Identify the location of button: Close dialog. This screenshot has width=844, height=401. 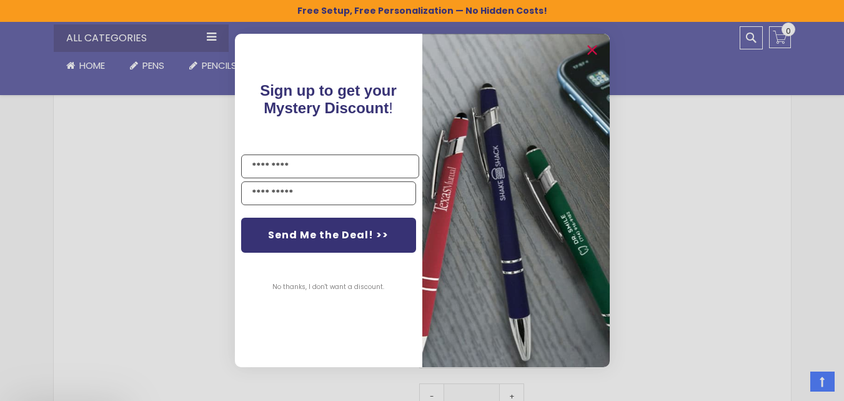
(592, 50).